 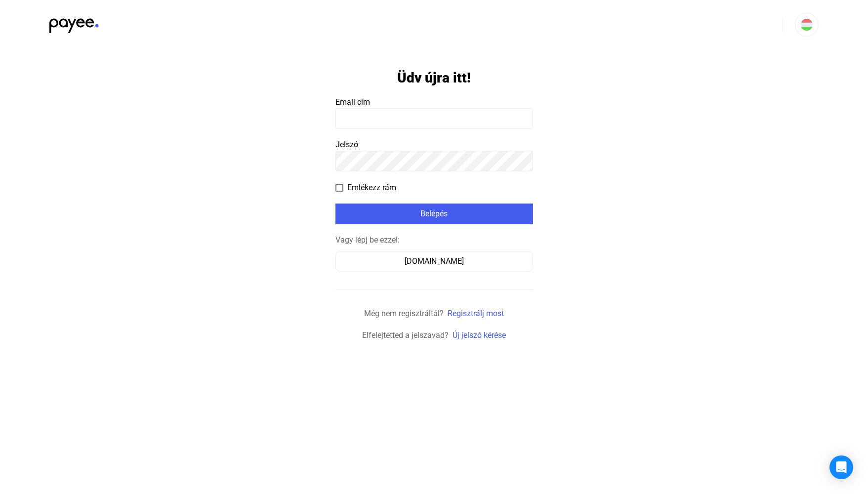 I want to click on a: Új jelszó kérése, so click(x=480, y=335).